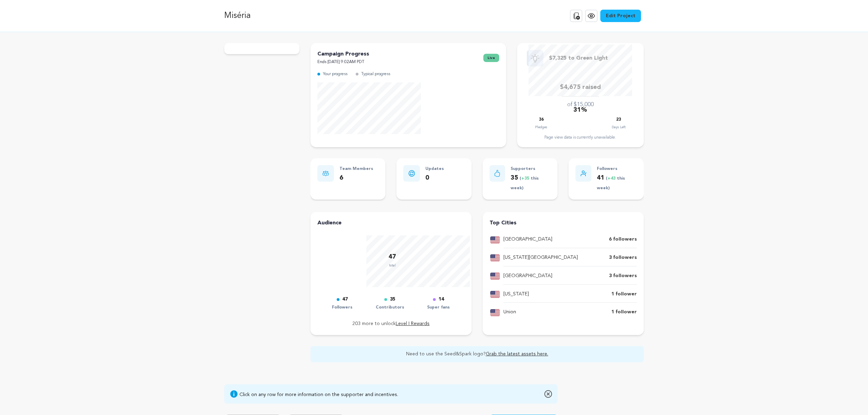 This screenshot has width=868, height=415. I want to click on p: 41, so click(617, 183).